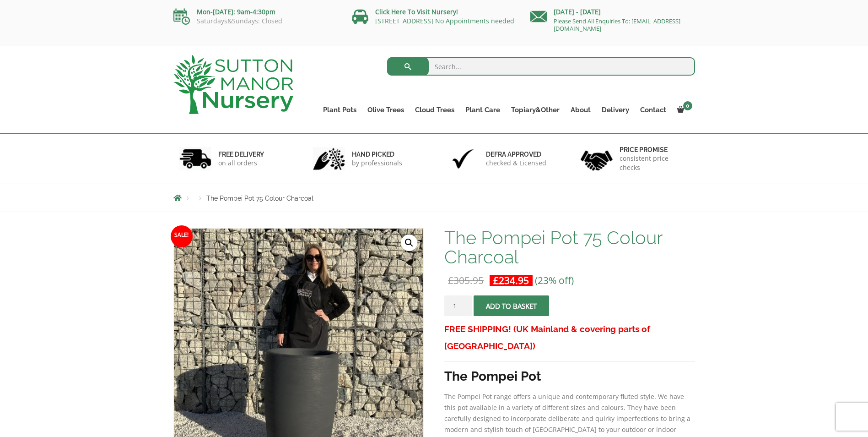 The height and width of the screenshot is (437, 868). Describe the element at coordinates (417, 12) in the screenshot. I see `a: Click Here To Visit Nursery!` at that location.